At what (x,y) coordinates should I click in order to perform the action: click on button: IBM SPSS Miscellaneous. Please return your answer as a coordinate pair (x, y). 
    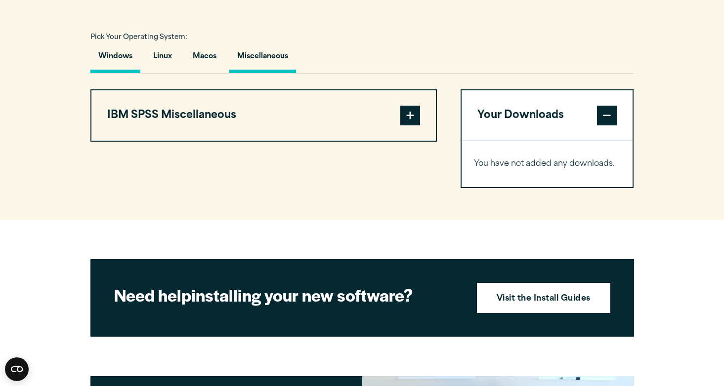
    Looking at the image, I should click on (263, 116).